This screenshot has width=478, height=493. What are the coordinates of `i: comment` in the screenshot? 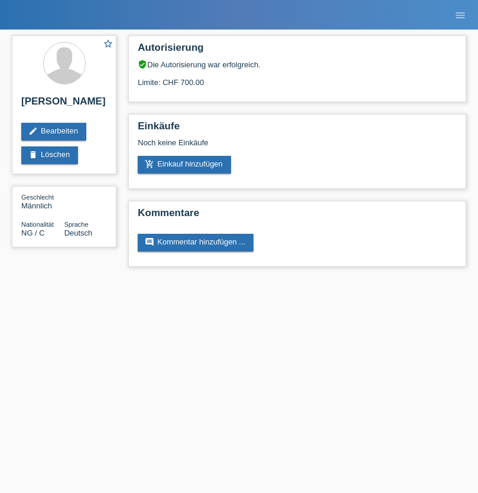 It's located at (149, 242).